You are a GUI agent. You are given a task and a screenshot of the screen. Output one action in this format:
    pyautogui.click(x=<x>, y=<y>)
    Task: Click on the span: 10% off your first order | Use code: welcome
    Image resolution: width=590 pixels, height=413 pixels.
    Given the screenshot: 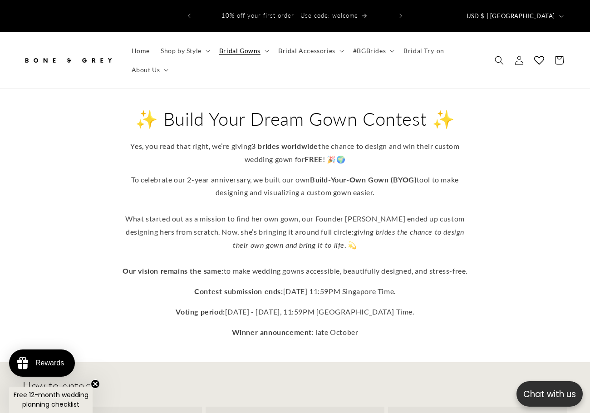 What is the action you would take?
    pyautogui.click(x=290, y=15)
    